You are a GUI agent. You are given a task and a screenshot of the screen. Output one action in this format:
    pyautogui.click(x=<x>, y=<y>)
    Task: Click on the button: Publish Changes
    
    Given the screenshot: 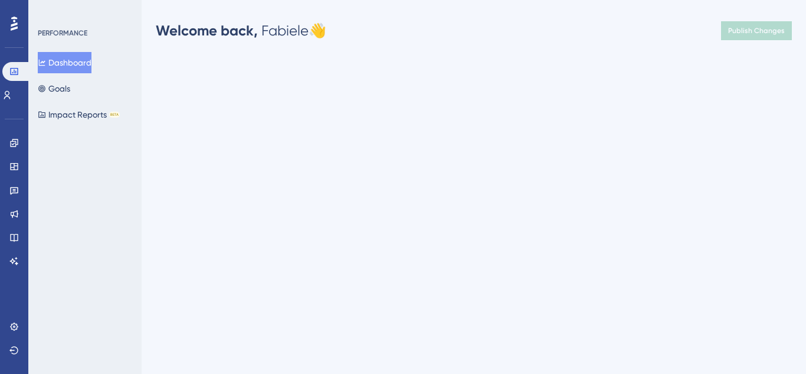 What is the action you would take?
    pyautogui.click(x=757, y=31)
    